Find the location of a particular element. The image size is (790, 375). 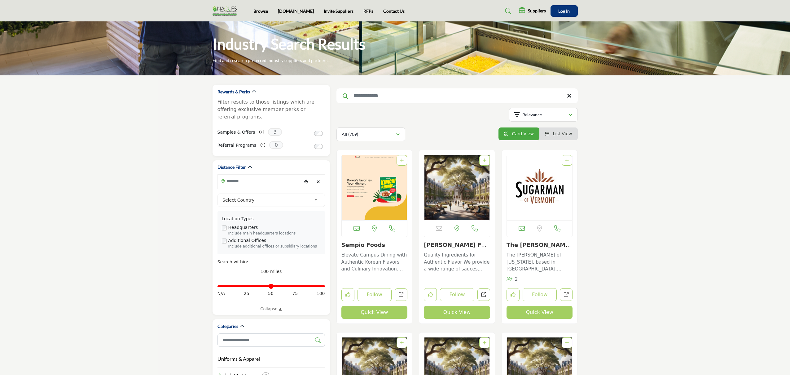

p: Relevance is located at coordinates (532, 115).